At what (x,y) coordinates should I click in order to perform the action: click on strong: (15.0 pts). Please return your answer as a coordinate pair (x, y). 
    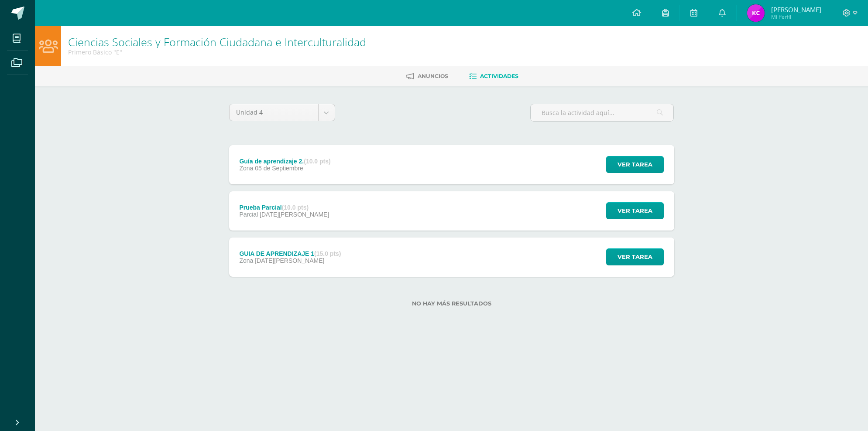
    Looking at the image, I should click on (327, 254).